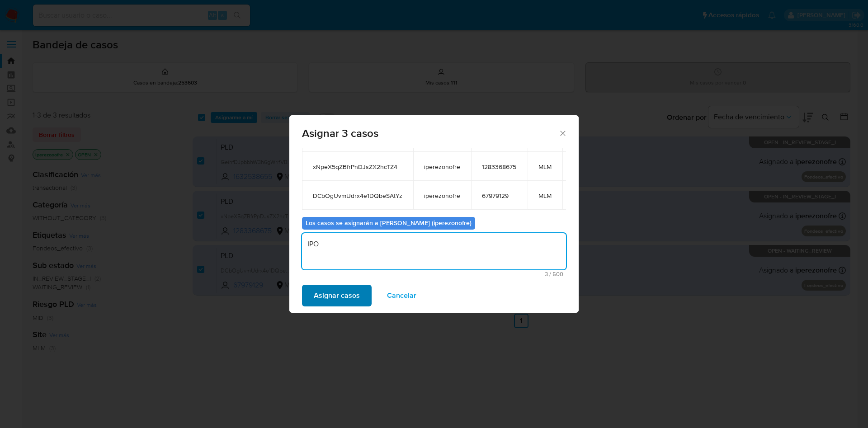 The height and width of the screenshot is (428, 868). Describe the element at coordinates (434, 274) in the screenshot. I see `span: Máximo 500 caracteres` at that location.